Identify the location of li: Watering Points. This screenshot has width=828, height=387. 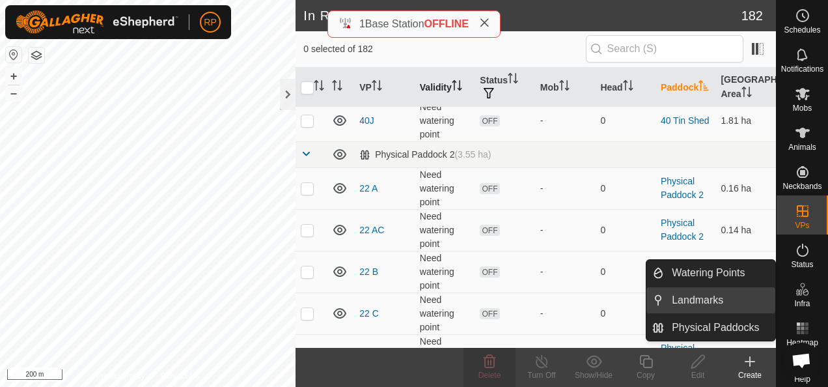
(711, 273).